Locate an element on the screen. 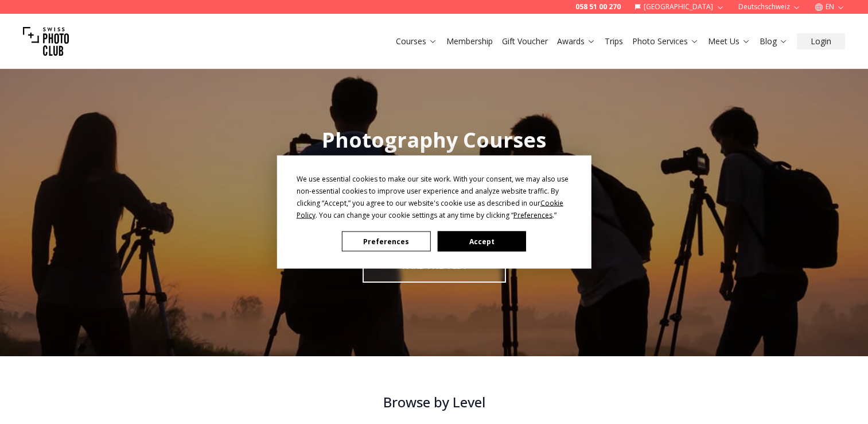  span: Preferences is located at coordinates (533, 215).